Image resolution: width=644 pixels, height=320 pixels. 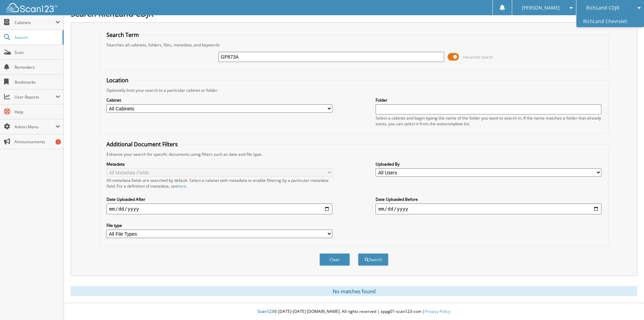 I want to click on span: Help, so click(x=37, y=112).